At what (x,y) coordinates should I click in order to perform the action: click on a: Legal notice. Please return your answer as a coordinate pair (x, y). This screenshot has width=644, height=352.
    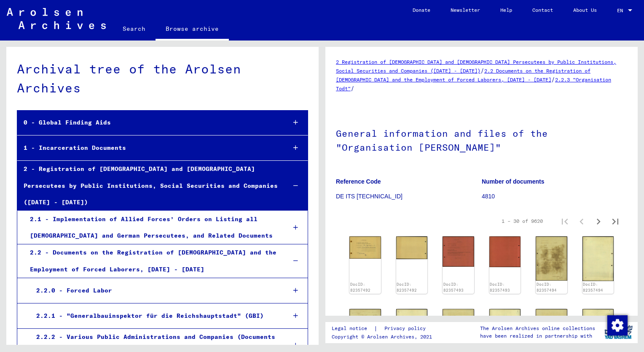
    Looking at the image, I should click on (353, 328).